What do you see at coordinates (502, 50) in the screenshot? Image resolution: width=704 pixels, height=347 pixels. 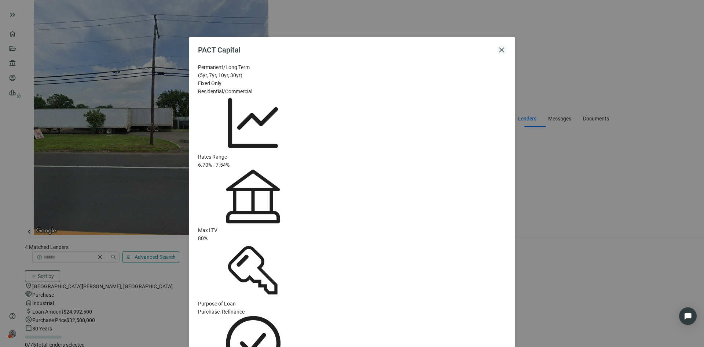 I see `span: close` at bounding box center [502, 50].